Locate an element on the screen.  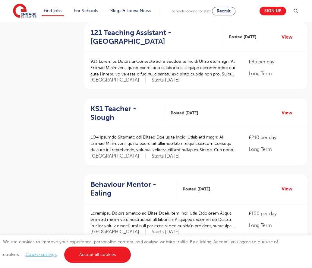
h2: KS1 Teacher - Slough is located at coordinates (126, 113).